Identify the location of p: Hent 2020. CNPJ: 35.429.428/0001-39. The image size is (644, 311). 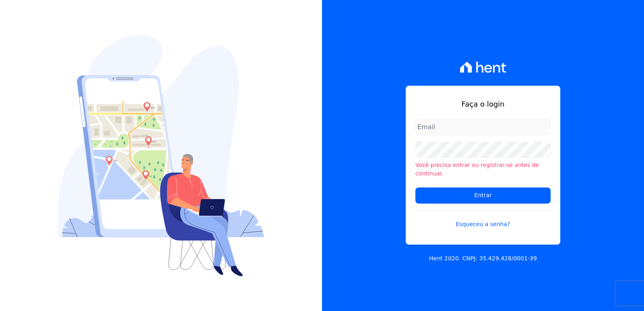
(483, 258).